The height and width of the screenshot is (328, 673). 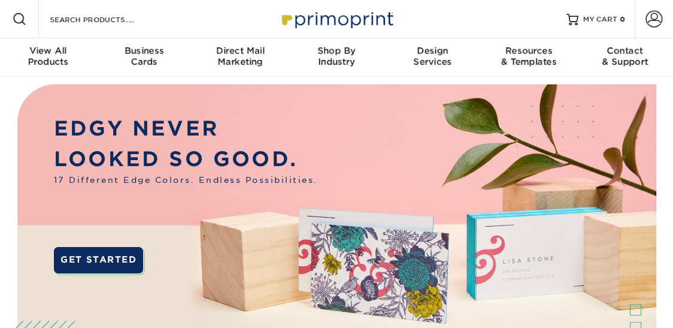 What do you see at coordinates (144, 57) in the screenshot?
I see `a: BusinessCards` at bounding box center [144, 57].